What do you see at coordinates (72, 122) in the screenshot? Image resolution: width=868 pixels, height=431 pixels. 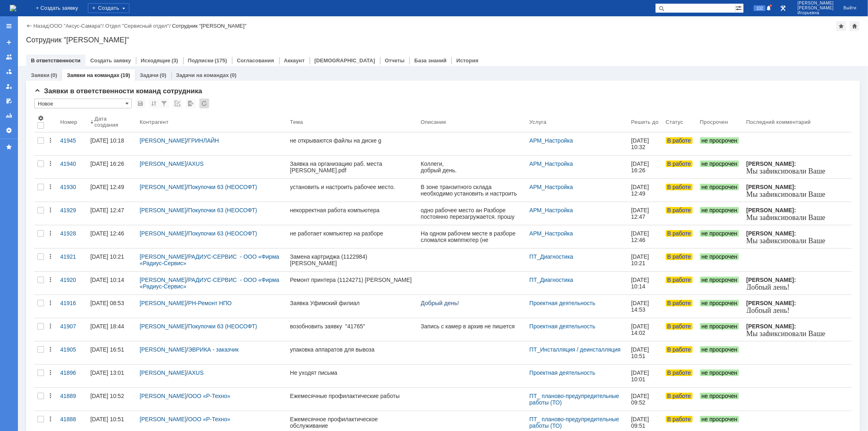 I see `th: Номер` at bounding box center [72, 122].